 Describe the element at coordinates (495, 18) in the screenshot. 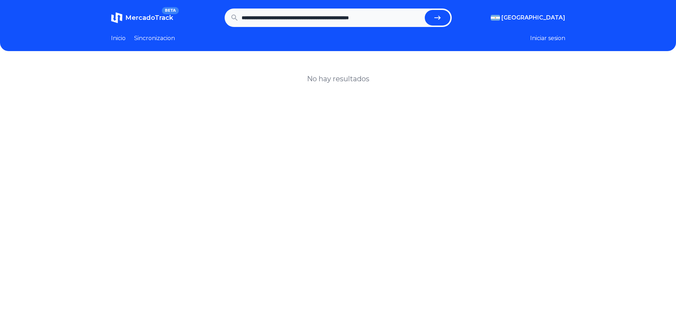

I see `img: Argentina` at that location.